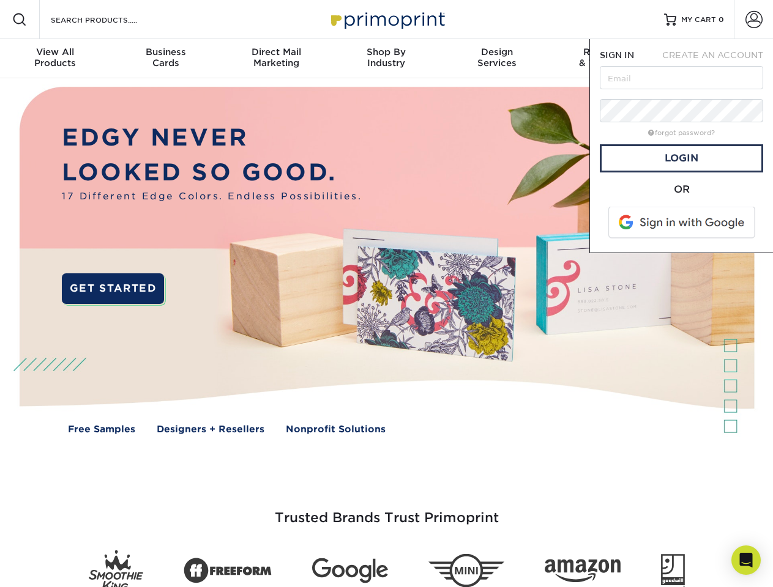 The image size is (773, 587). I want to click on input: Email, so click(681, 78).